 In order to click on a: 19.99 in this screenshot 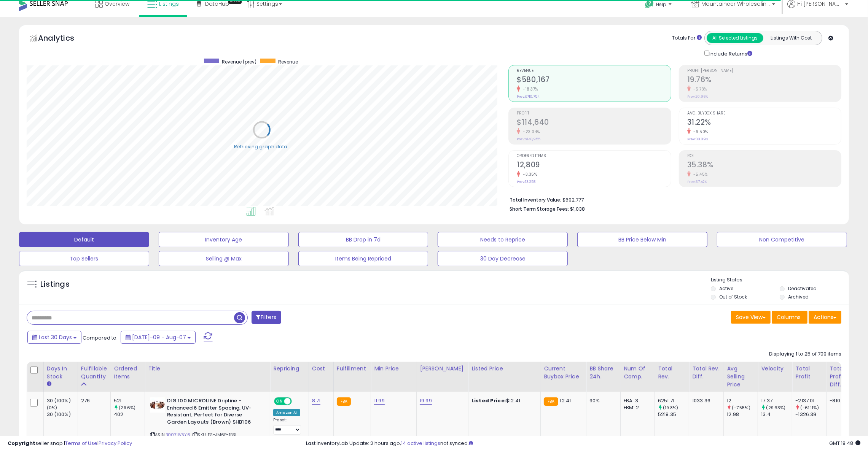, I will do `click(426, 401)`.